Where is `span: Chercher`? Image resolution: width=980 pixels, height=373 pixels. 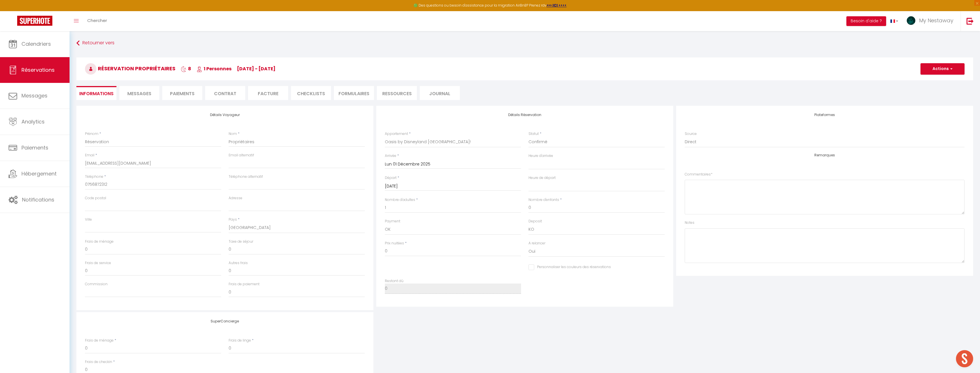
span: Chercher is located at coordinates (97, 20).